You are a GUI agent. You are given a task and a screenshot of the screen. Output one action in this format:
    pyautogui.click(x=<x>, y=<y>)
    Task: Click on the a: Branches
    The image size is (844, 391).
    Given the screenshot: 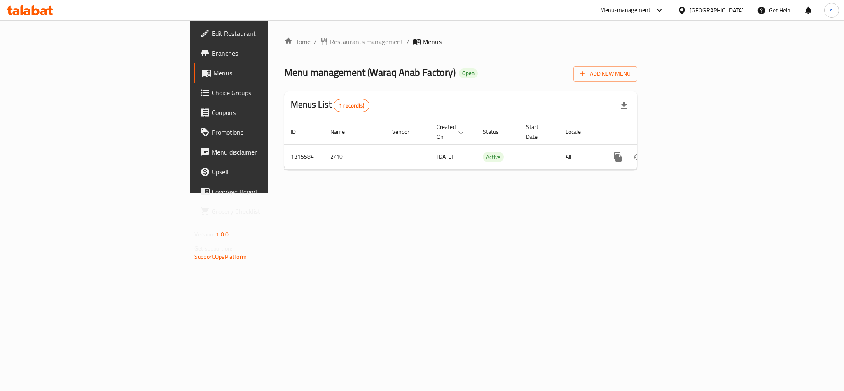 What is the action you would take?
    pyautogui.click(x=262, y=53)
    